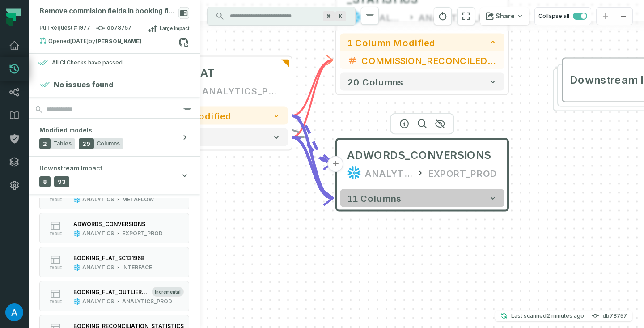 This screenshot has height=328, width=644. I want to click on div: ADWORDS_CONVERSIONS, so click(109, 223).